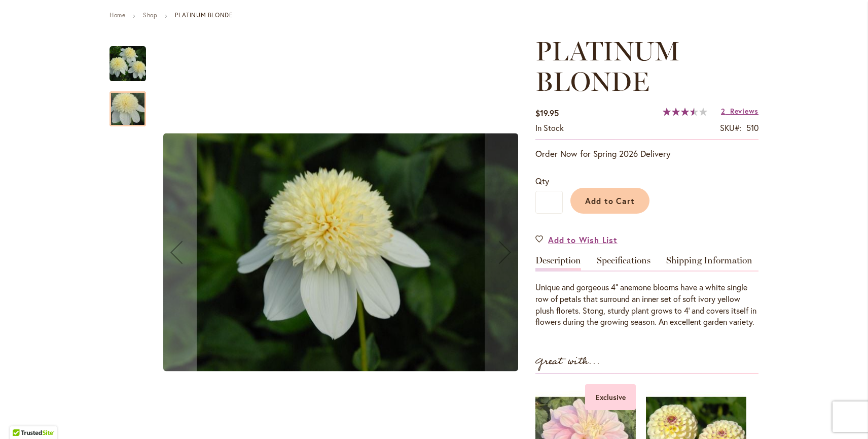  What do you see at coordinates (752, 128) in the screenshot?
I see `div: 510` at bounding box center [752, 128].